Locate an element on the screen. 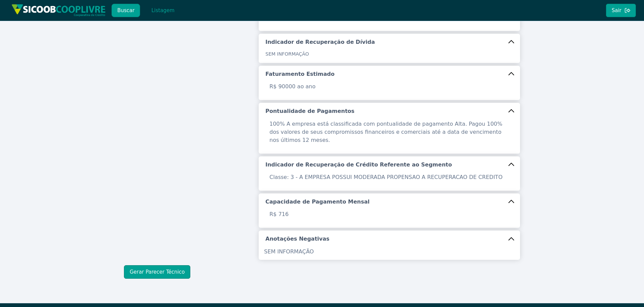 This screenshot has height=307, width=644. button: Listagem is located at coordinates (163, 10).